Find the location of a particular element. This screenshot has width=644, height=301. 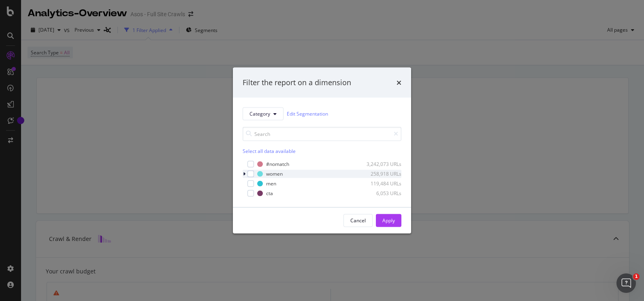

div: 258,918 URLs is located at coordinates (381, 174).